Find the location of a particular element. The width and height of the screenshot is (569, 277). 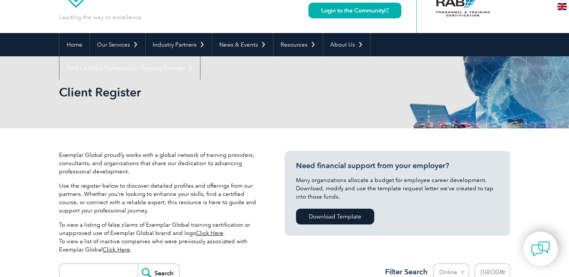

a: Download Template is located at coordinates (335, 217).